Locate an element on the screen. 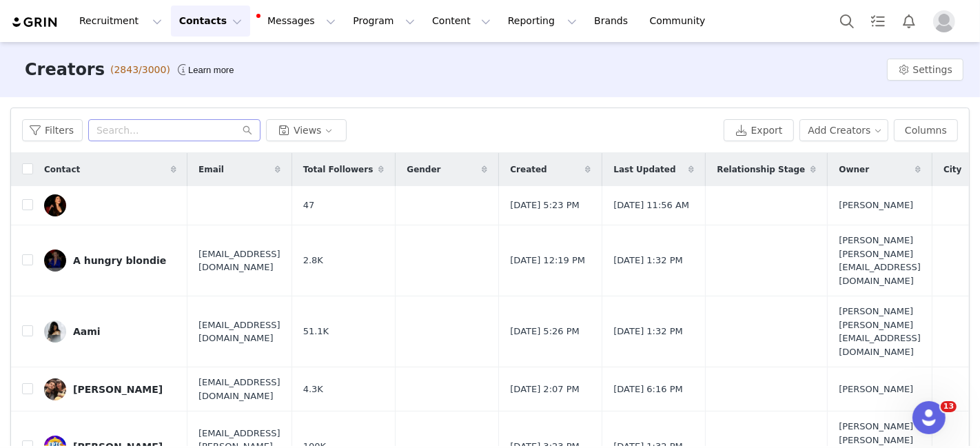 The height and width of the screenshot is (448, 980). a: Tasks is located at coordinates (879, 21).